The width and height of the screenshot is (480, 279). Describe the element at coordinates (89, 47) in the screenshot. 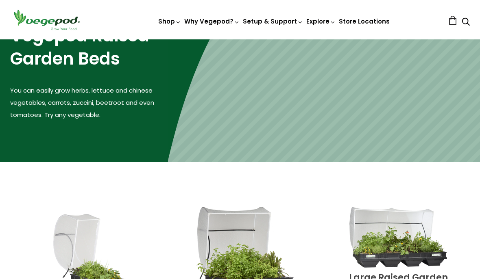

I see `h2: Vegepod Raised Garden Beds` at that location.